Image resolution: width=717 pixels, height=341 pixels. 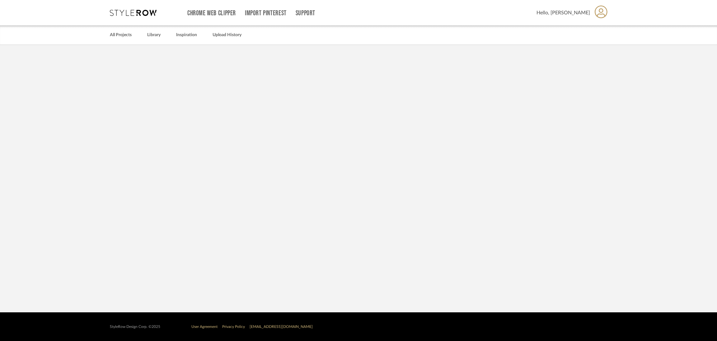 What do you see at coordinates (234, 326) in the screenshot?
I see `a: Privacy Policy` at bounding box center [234, 326].